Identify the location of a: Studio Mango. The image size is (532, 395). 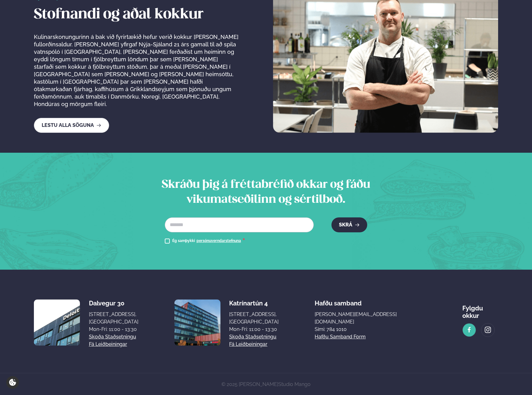
(295, 384).